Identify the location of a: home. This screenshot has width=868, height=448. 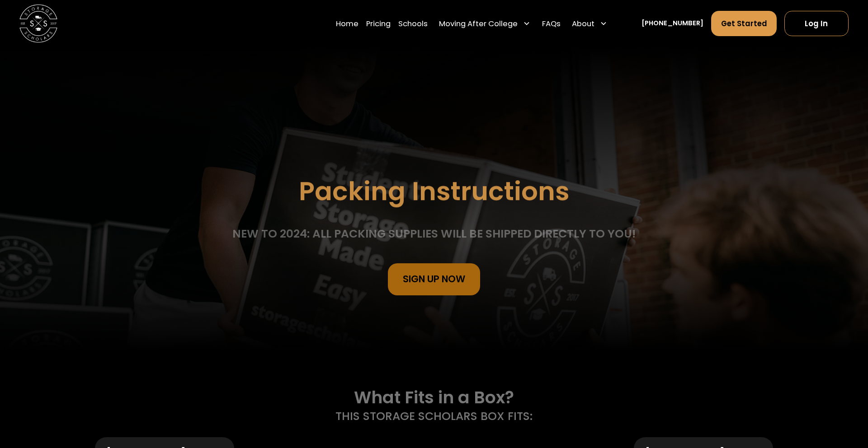
(38, 23).